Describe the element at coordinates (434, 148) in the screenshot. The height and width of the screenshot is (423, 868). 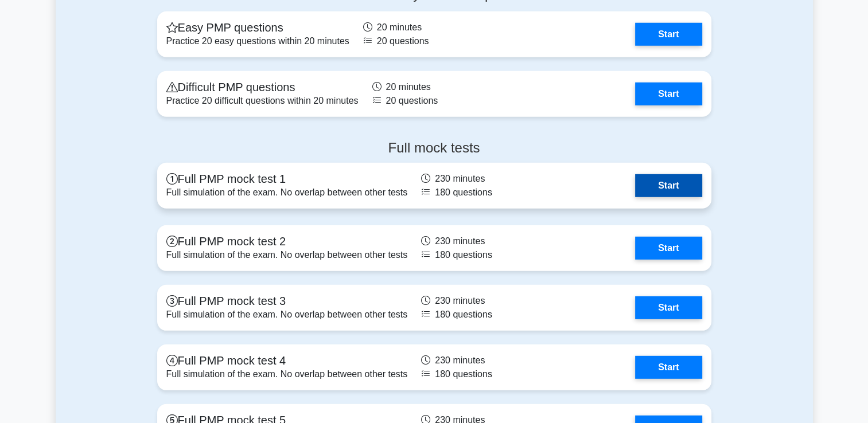
I see `h4: Full mock tests` at that location.